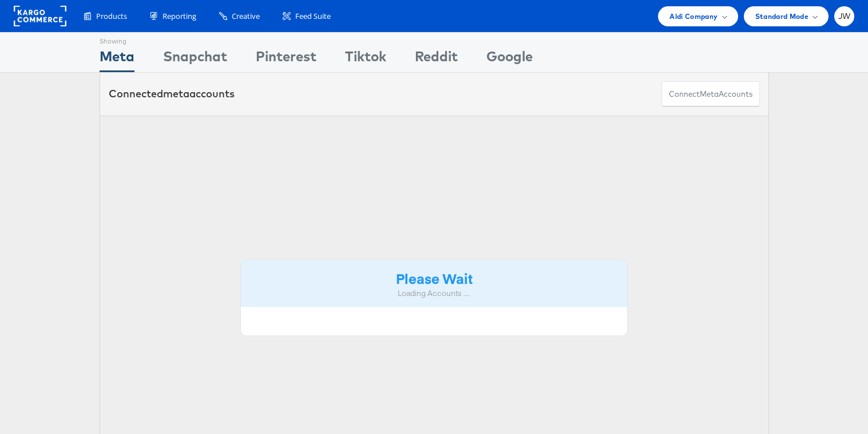 The width and height of the screenshot is (868, 434). I want to click on div: Meta, so click(117, 59).